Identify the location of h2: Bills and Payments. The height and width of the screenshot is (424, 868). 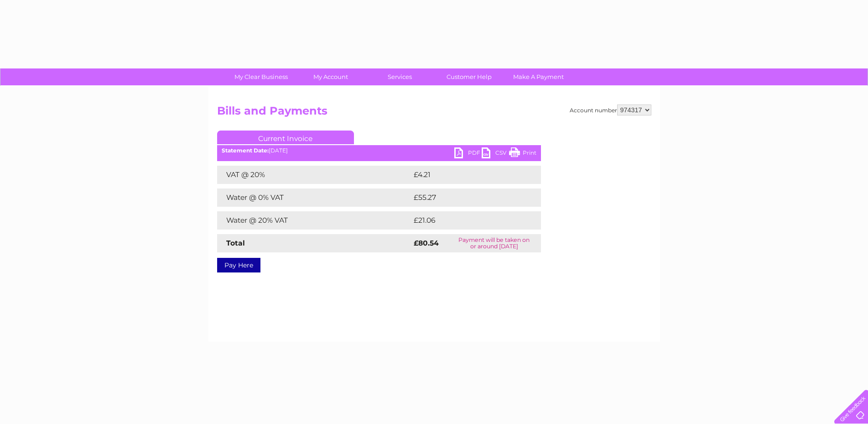
(434, 113).